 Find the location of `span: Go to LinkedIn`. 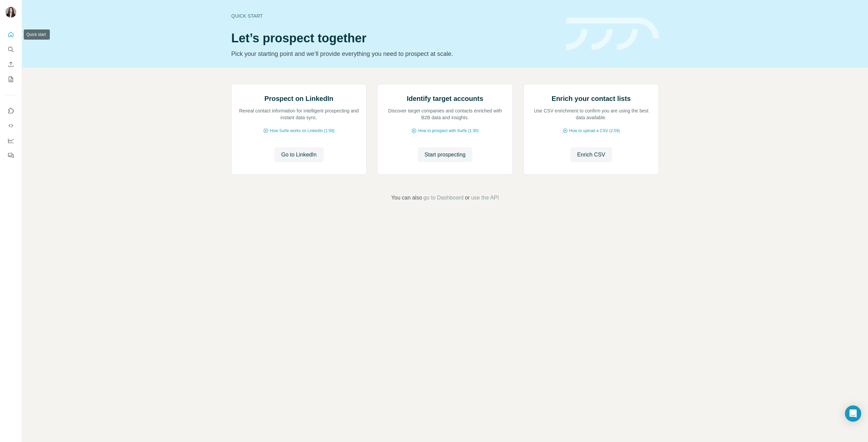

span: Go to LinkedIn is located at coordinates (299, 155).